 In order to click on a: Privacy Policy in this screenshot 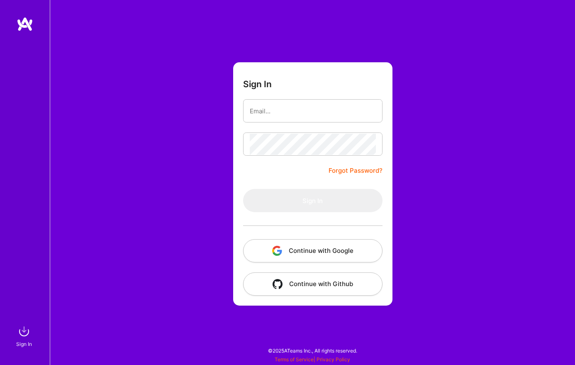, I will do `click(333, 359)`.